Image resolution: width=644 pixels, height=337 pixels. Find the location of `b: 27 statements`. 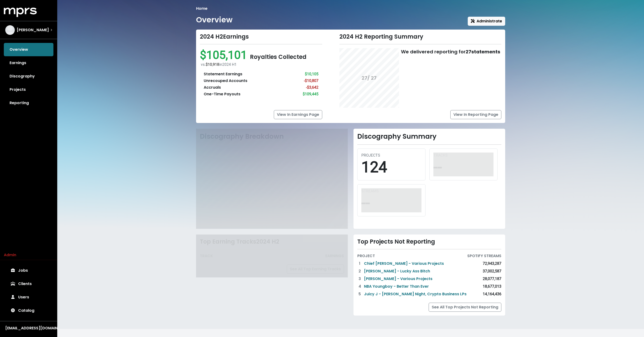

b: 27 statements is located at coordinates (483, 52).